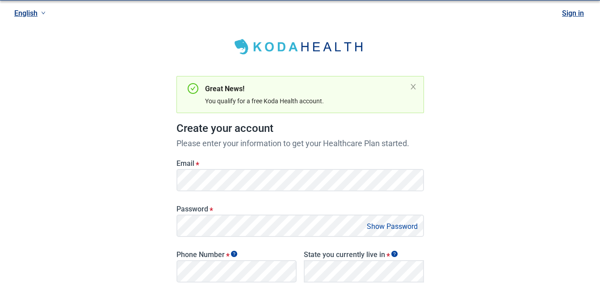  What do you see at coordinates (413, 87) in the screenshot?
I see `span: close` at bounding box center [413, 87].